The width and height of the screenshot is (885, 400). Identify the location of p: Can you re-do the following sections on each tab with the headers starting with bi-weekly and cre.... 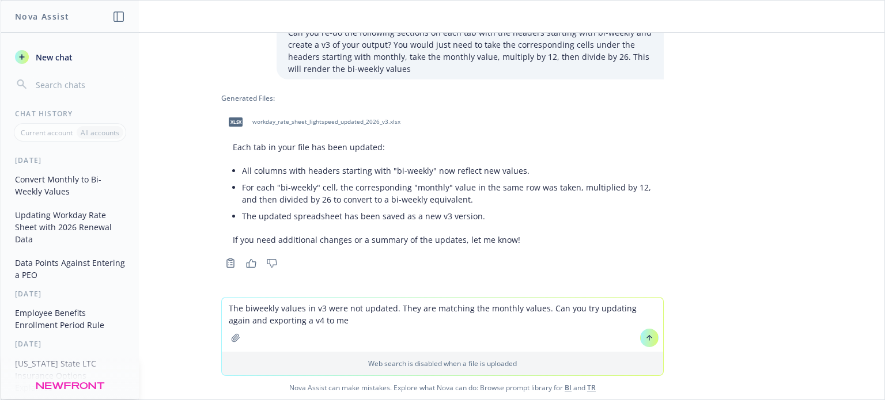
(470, 51).